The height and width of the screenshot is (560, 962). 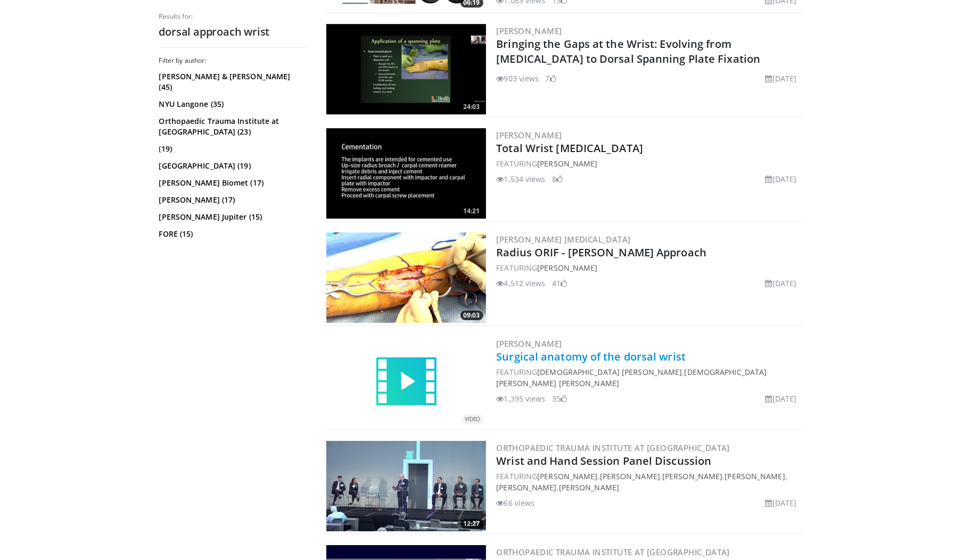 What do you see at coordinates (407, 173) in the screenshot?
I see `a: 14:21` at bounding box center [407, 173].